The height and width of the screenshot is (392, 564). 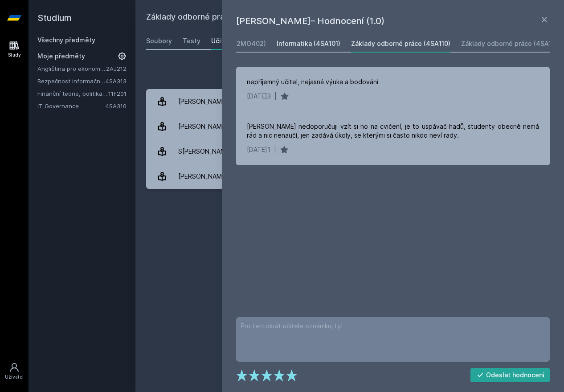 I want to click on h2: Základy odborné práce (4SA110), so click(x=300, y=18).